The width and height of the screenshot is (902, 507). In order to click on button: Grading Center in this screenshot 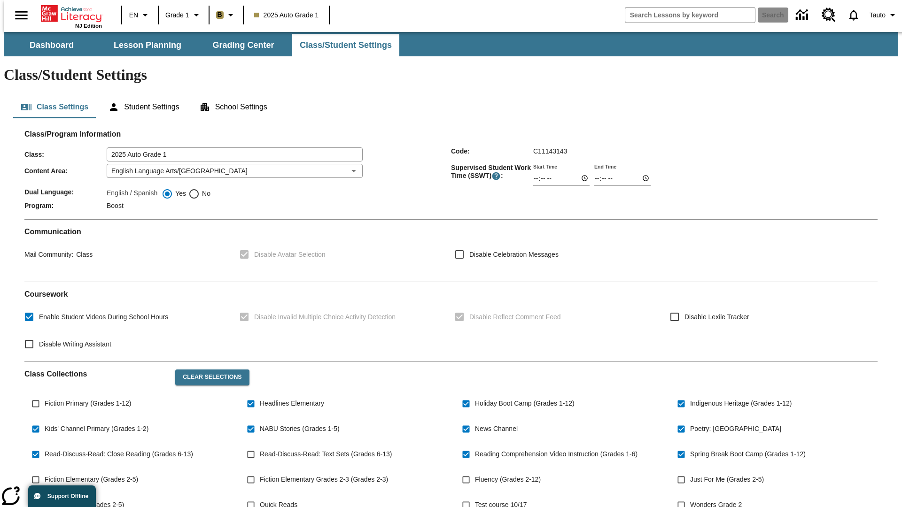, I will do `click(243, 45)`.